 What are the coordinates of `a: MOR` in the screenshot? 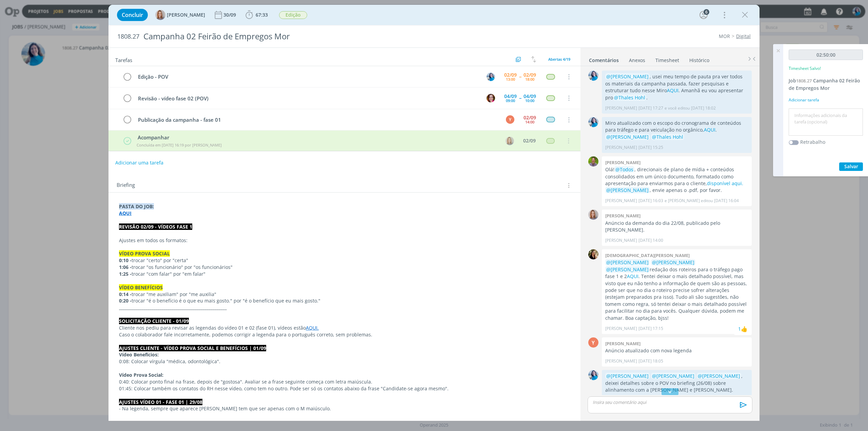 It's located at (724, 36).